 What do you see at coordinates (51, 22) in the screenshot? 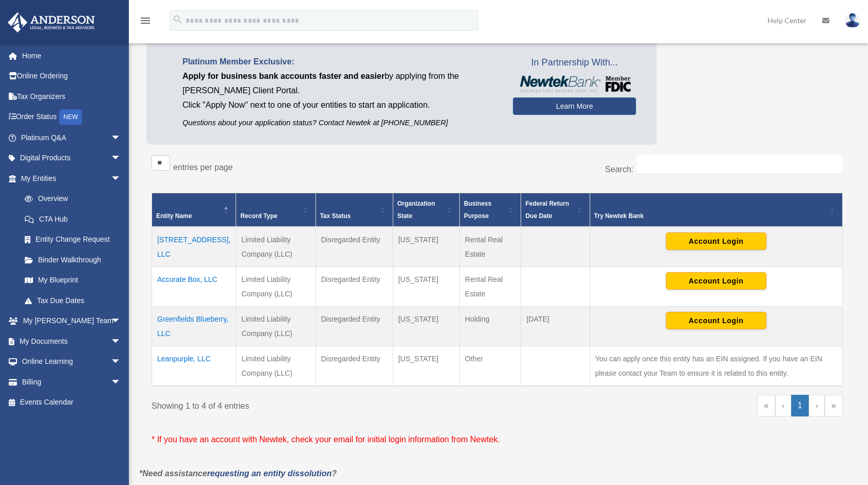
I see `img: Anderson Advisors Platinum Portal` at bounding box center [51, 22].